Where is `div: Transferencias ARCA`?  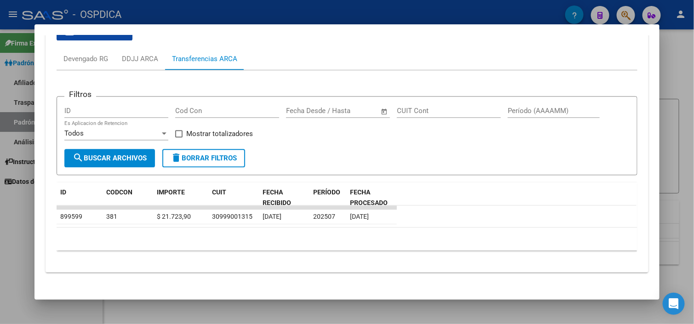
div: Transferencias ARCA is located at coordinates (205, 59).